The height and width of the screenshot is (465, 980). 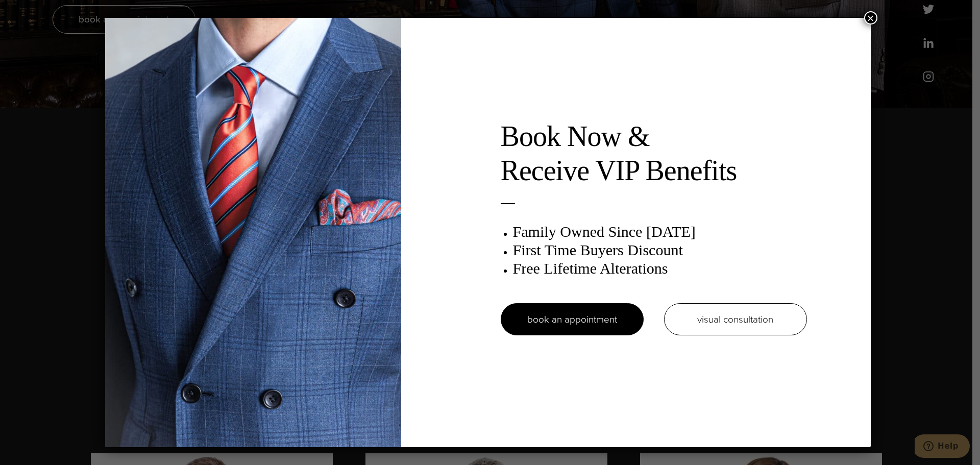 What do you see at coordinates (660, 268) in the screenshot?
I see `h3: Free Lifetime Alterations` at bounding box center [660, 268].